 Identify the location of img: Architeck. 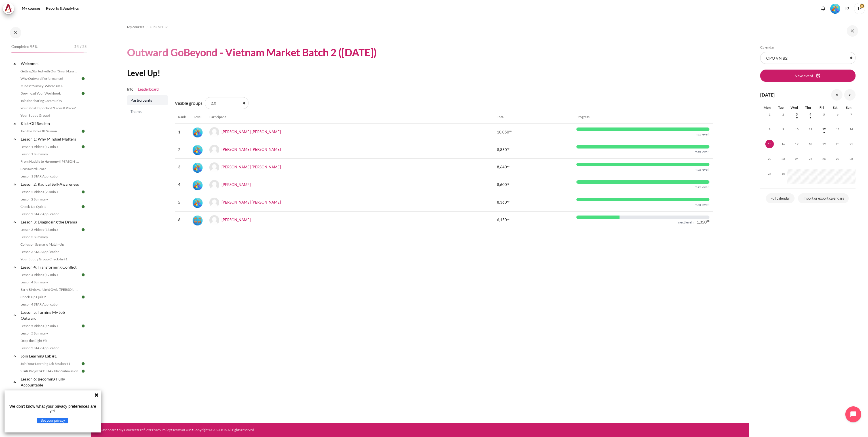
(8, 8).